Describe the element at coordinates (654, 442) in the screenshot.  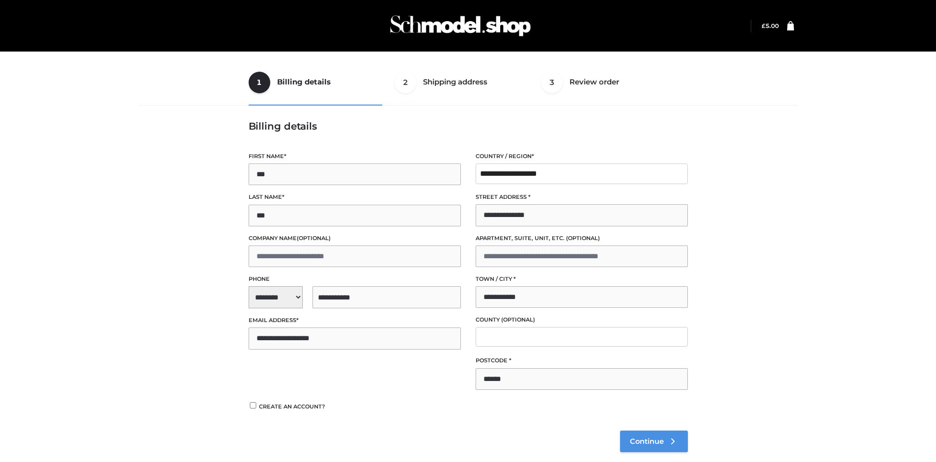
I see `a: Continue` at that location.